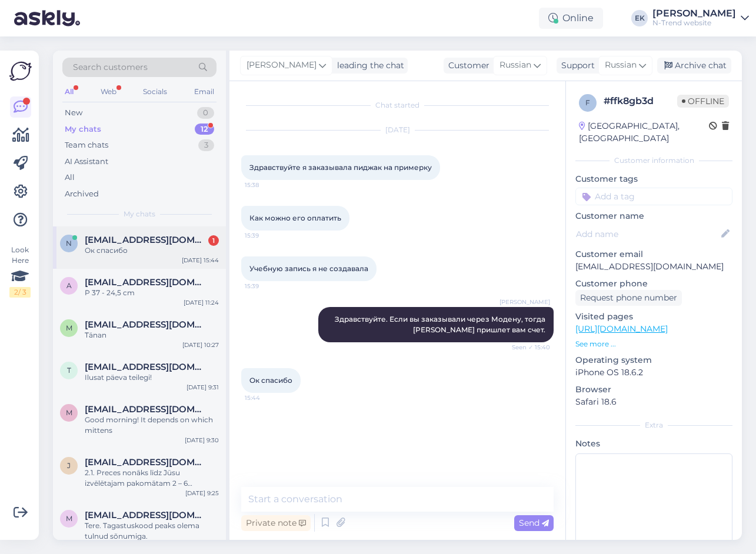 The image size is (756, 554). I want to click on div: 12, so click(204, 129).